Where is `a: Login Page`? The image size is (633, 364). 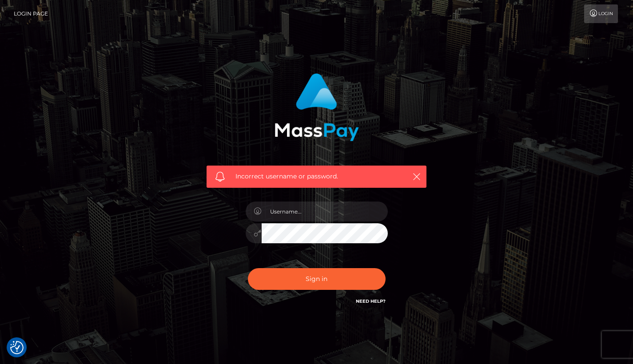 a: Login Page is located at coordinates (31, 14).